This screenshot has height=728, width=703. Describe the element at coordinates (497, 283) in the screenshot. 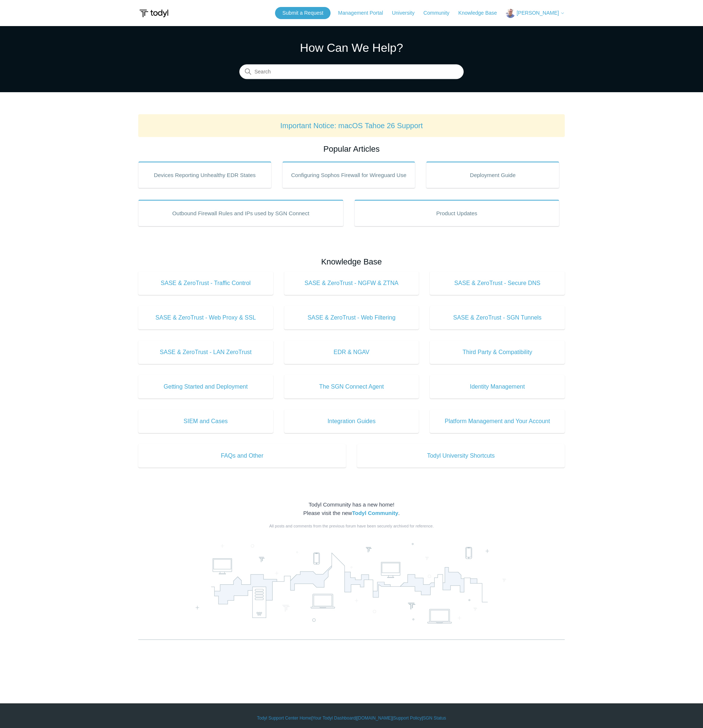

I see `a: SASE & ZeroTrust - Secure DNS` at that location.